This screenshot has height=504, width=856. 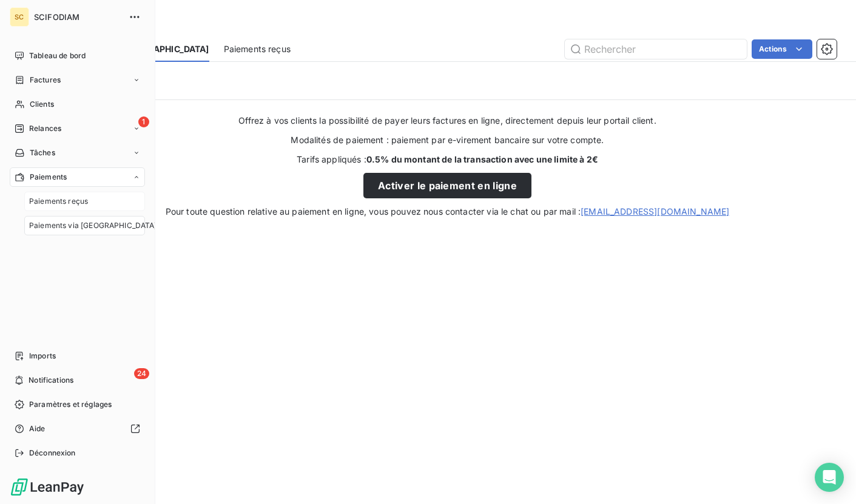 I want to click on a: Aide, so click(x=77, y=429).